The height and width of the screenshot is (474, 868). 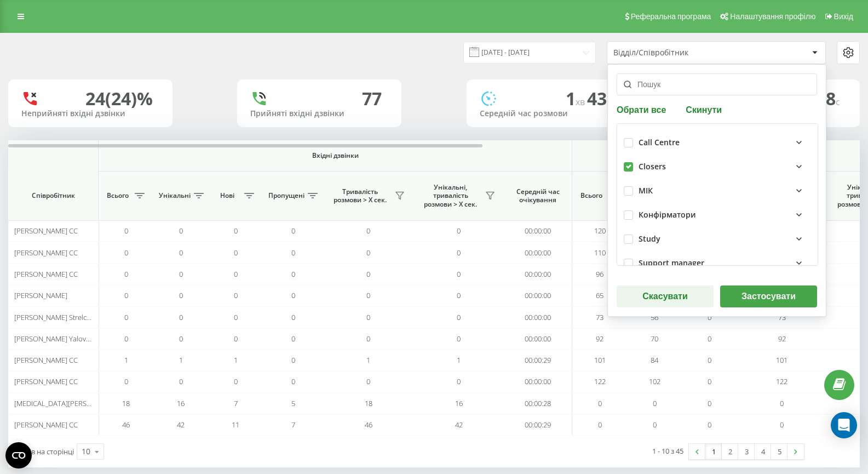 I want to click on span: 120, so click(x=600, y=231).